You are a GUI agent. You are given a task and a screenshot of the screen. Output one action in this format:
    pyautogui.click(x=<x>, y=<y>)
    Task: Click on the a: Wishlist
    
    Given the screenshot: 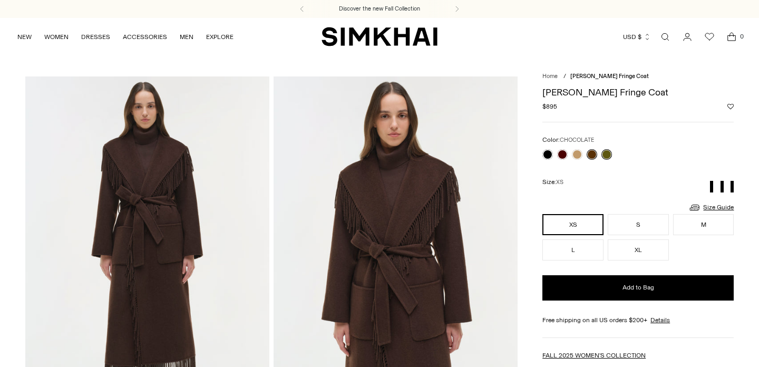 What is the action you would take?
    pyautogui.click(x=709, y=37)
    